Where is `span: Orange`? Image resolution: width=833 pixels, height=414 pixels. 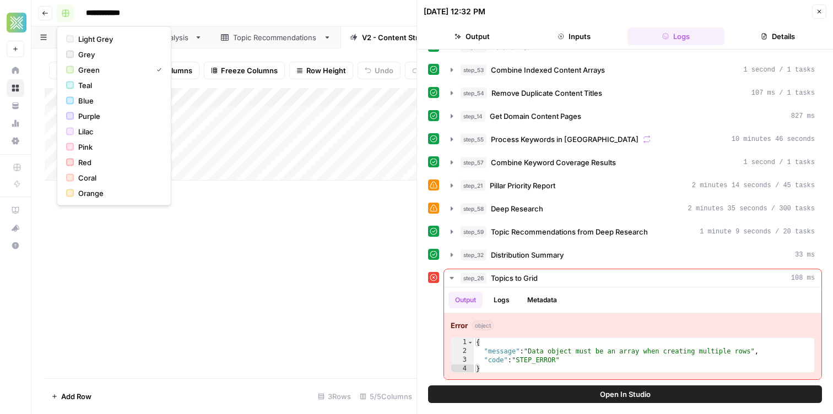
span: Orange is located at coordinates (118, 193).